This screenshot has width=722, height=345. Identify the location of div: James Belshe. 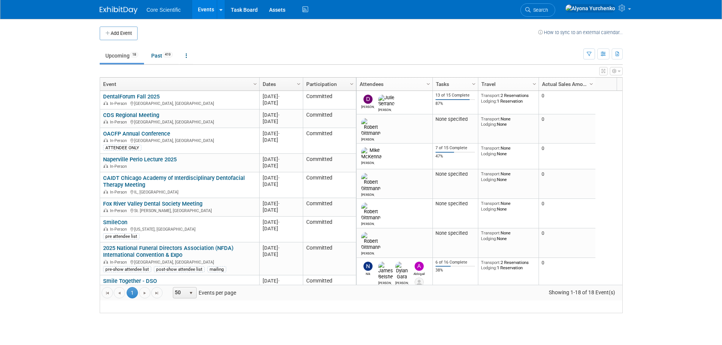
(384, 282).